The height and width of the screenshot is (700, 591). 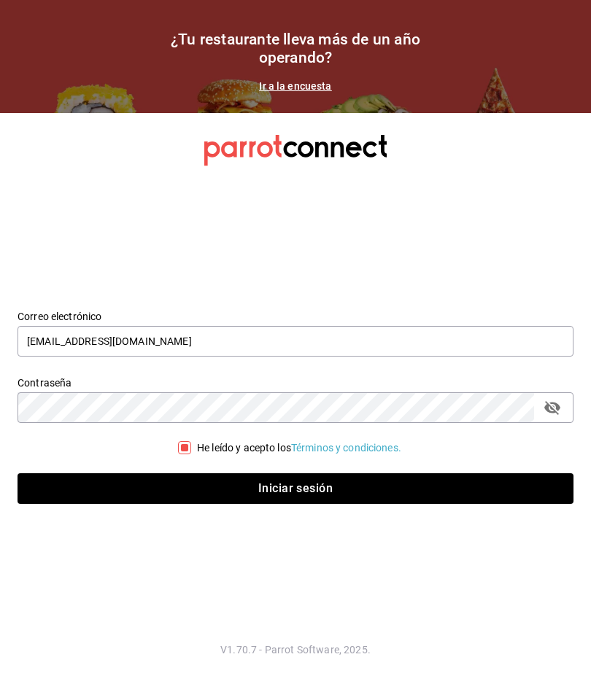 I want to click on label: Contraseña, so click(x=296, y=382).